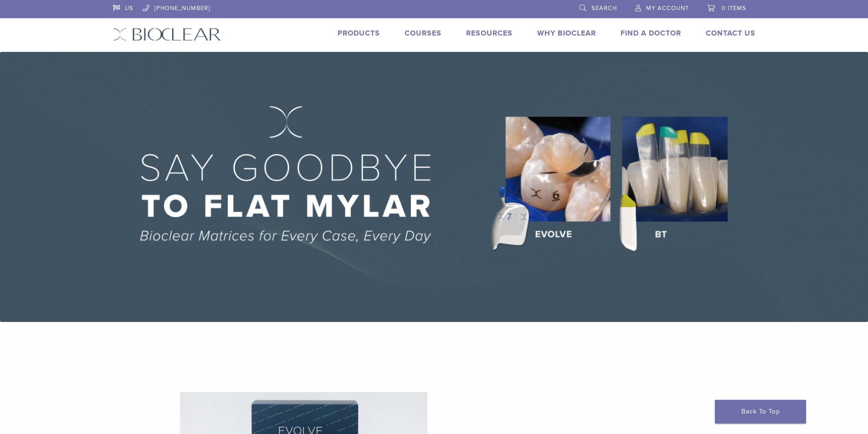 This screenshot has width=868, height=434. What do you see at coordinates (604, 8) in the screenshot?
I see `span: Search` at bounding box center [604, 8].